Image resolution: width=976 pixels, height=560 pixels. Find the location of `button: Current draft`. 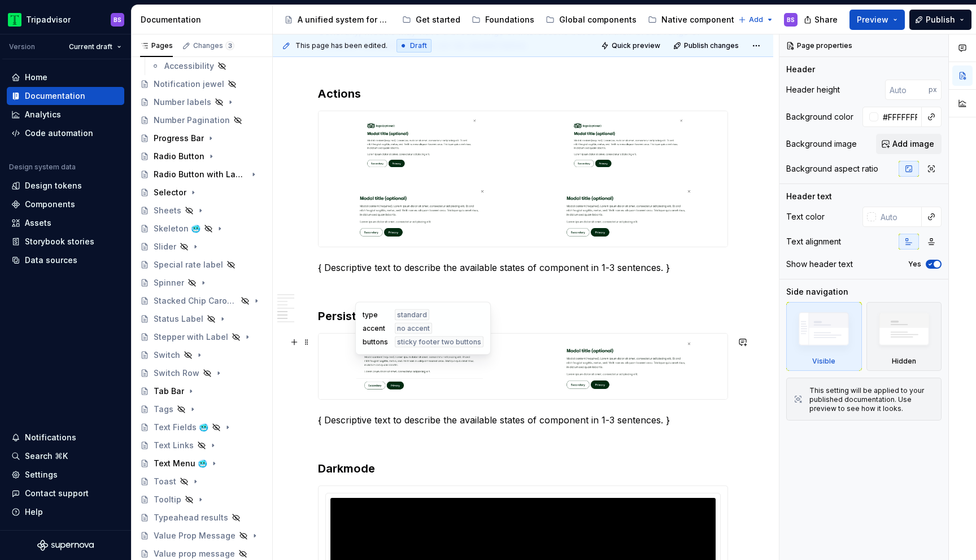

button: Current draft is located at coordinates (95, 47).